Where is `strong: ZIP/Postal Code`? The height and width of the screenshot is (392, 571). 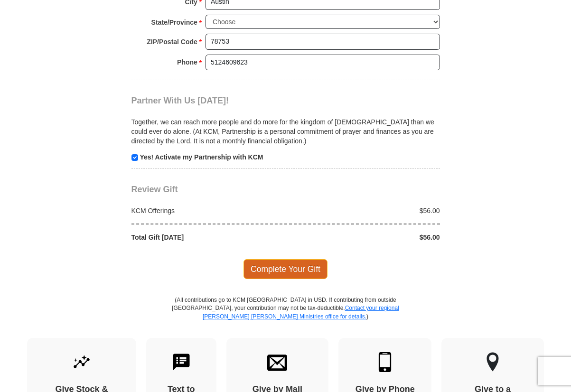 strong: ZIP/Postal Code is located at coordinates (172, 42).